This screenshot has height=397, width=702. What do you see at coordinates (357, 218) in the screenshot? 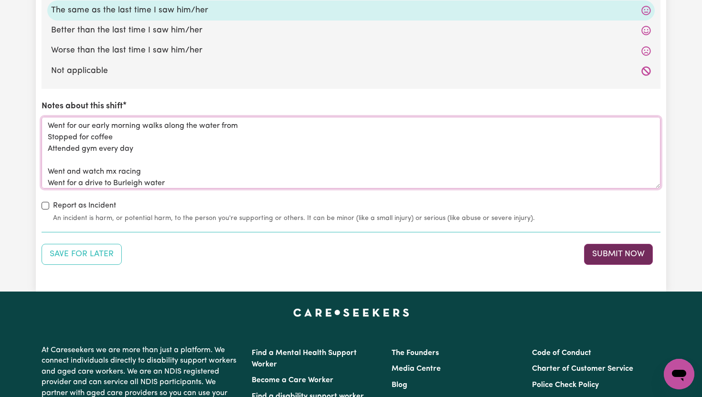
I see `small: An incident is harm, or potential harm, to the person you're supporting or others. It can be mino...` at bounding box center [357, 218].